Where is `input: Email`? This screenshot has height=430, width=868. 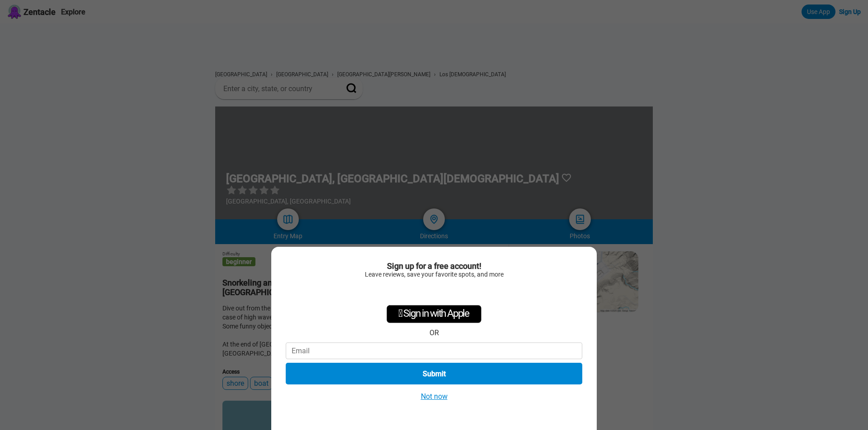 input: Email is located at coordinates (434, 351).